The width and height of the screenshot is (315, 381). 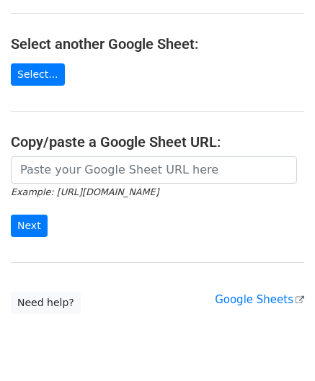 What do you see at coordinates (45, 302) in the screenshot?
I see `a: Need help?` at bounding box center [45, 302].